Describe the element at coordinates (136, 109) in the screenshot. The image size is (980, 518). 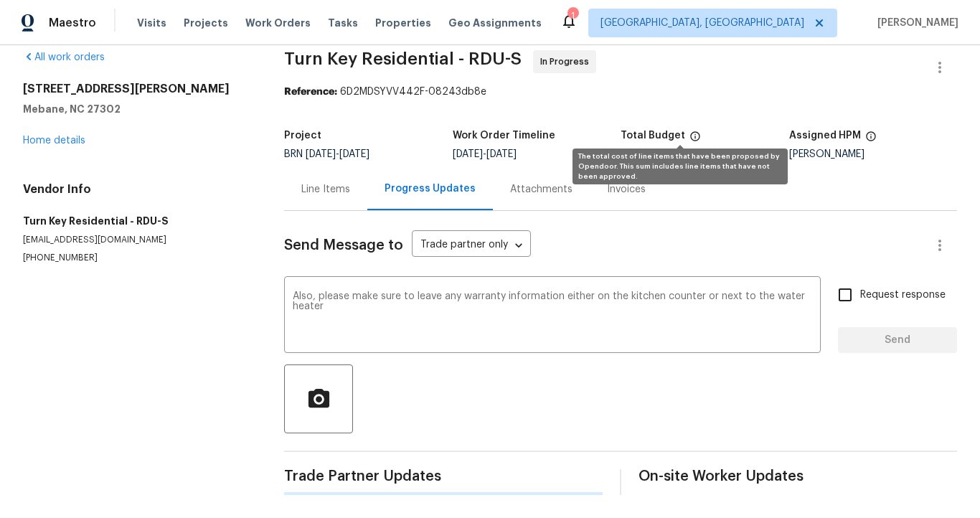
I see `h5: Mebane, NC 27302` at that location.